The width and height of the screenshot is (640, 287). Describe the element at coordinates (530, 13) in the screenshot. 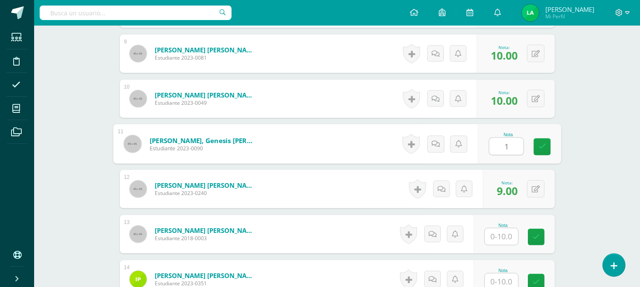

I see `img: 9a1e7f6ee7d2d53670f65b8a0401b2da.png` at that location.